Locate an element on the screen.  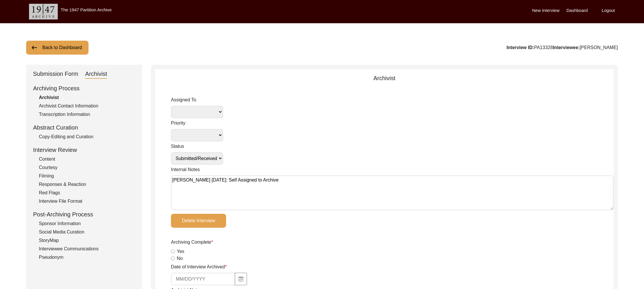
label: Archiving Complete is located at coordinates (192, 242).